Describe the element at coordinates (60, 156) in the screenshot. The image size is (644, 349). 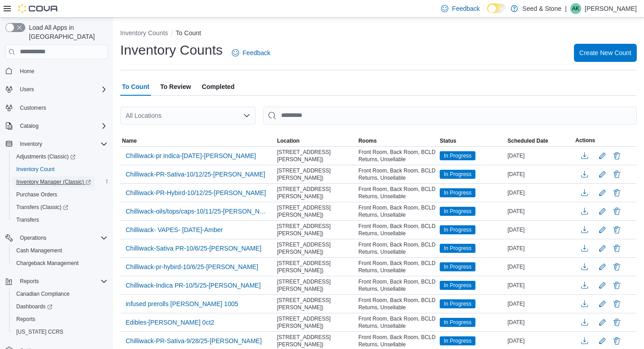
I see `a: Adjustments (Classic)` at that location.